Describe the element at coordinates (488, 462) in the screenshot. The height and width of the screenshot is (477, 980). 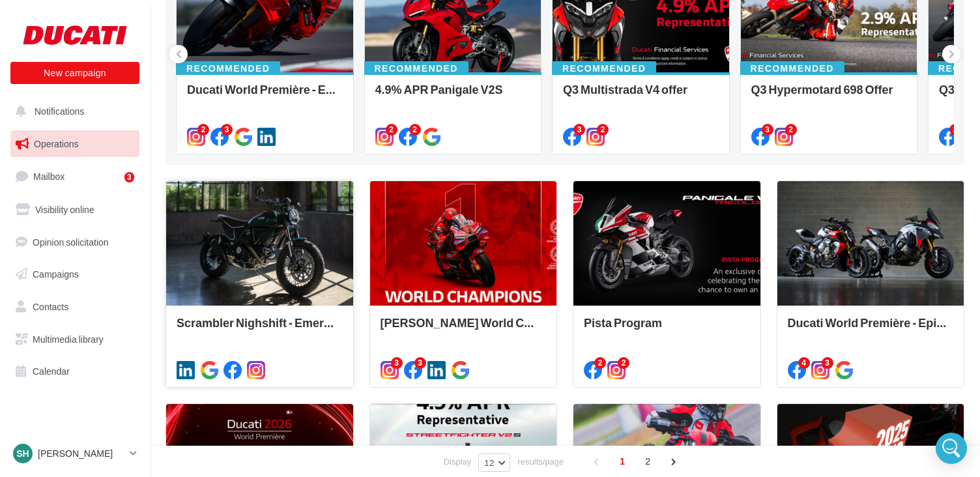
I see `span: 12` at that location.